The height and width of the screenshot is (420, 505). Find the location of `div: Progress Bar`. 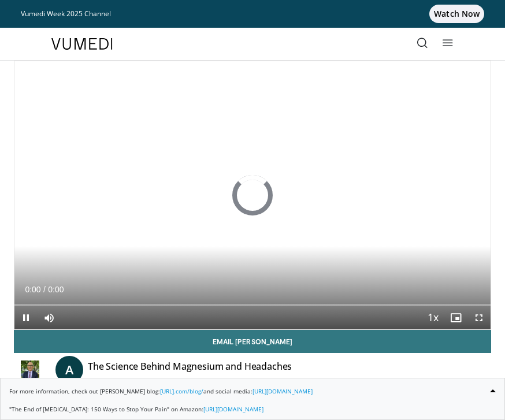

div: Progress Bar is located at coordinates (252, 305).